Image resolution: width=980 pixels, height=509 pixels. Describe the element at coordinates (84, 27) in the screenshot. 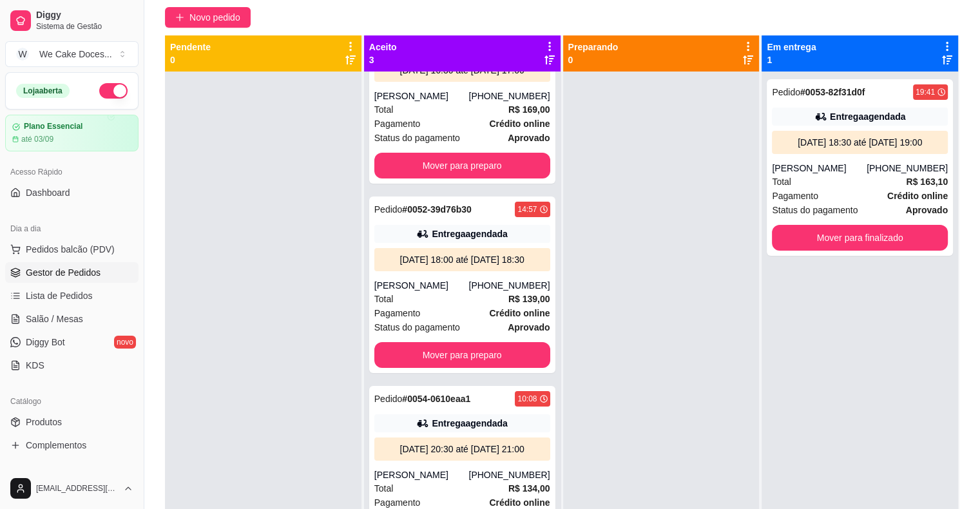

I see `span: Sistema de Gestão` at that location.